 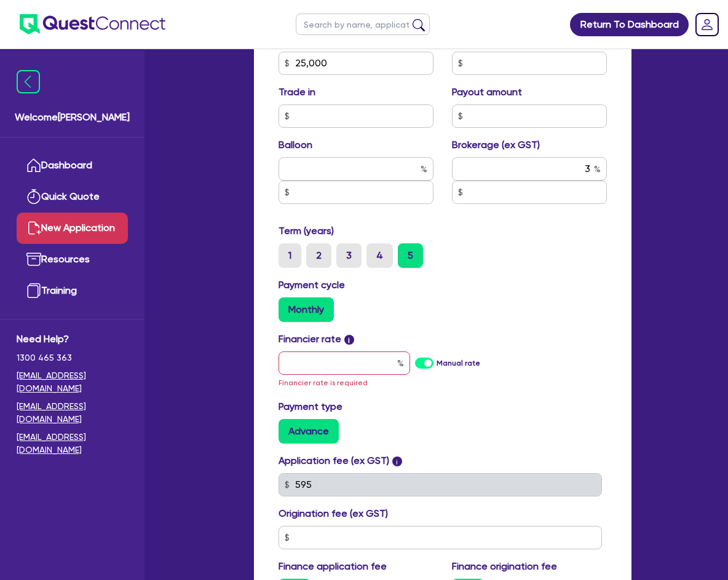 What do you see at coordinates (629, 25) in the screenshot?
I see `a: Return To Dashboard` at bounding box center [629, 25].